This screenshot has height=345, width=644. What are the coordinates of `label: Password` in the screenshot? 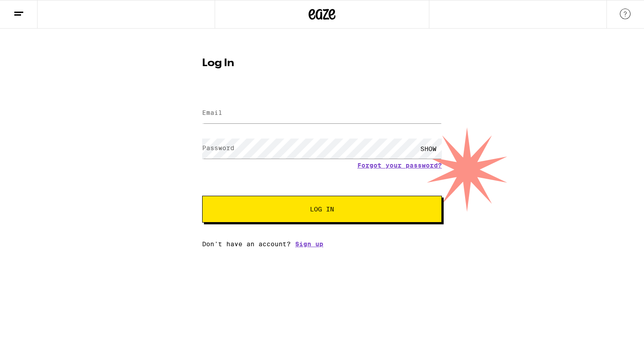 It's located at (218, 147).